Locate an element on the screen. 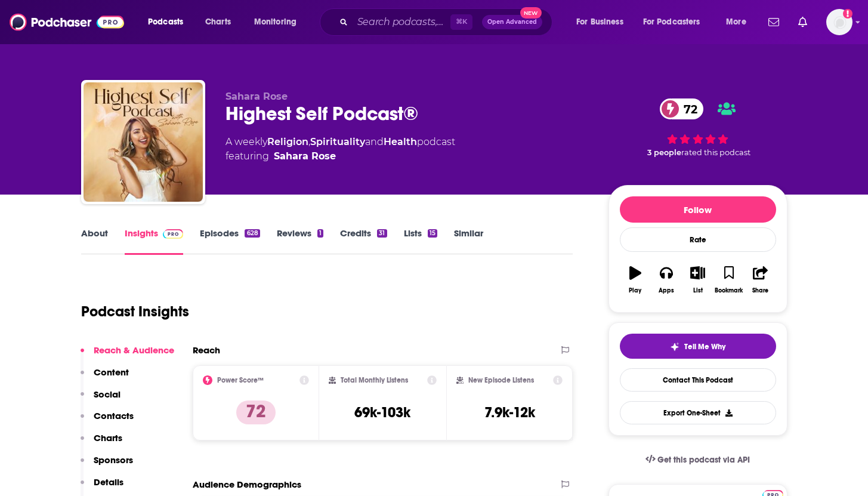 This screenshot has height=496, width=868. a: 72 is located at coordinates (681, 109).